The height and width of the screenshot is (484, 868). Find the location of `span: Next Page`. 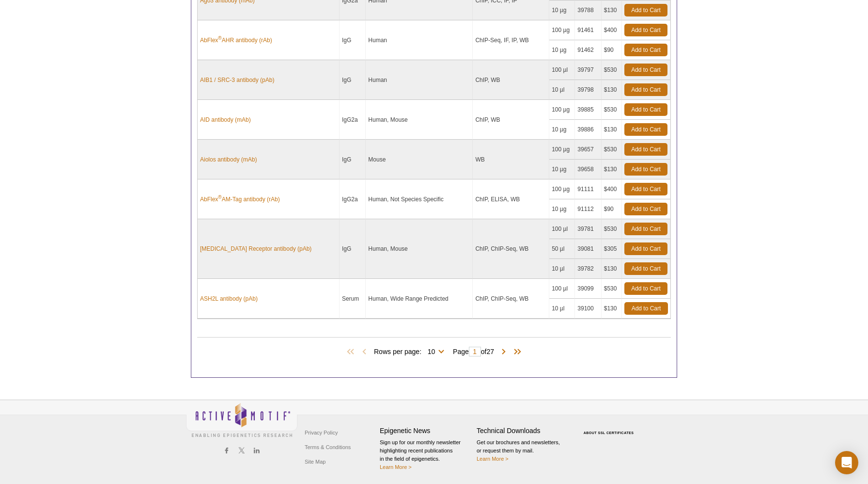

span: Next Page is located at coordinates (504, 352).